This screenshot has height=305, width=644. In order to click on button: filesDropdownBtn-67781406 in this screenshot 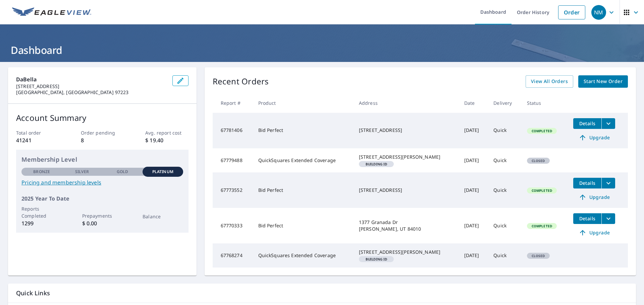, I will do `click(608, 124)`.